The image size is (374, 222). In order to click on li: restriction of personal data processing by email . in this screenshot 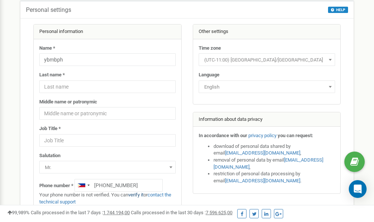, I will do `click(274, 177)`.